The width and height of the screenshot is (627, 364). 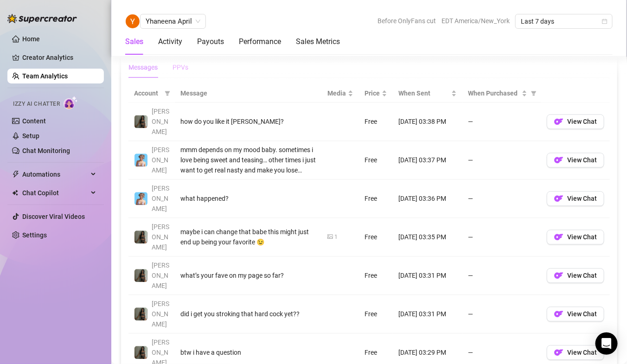 What do you see at coordinates (34, 121) in the screenshot?
I see `a: Content` at bounding box center [34, 121].